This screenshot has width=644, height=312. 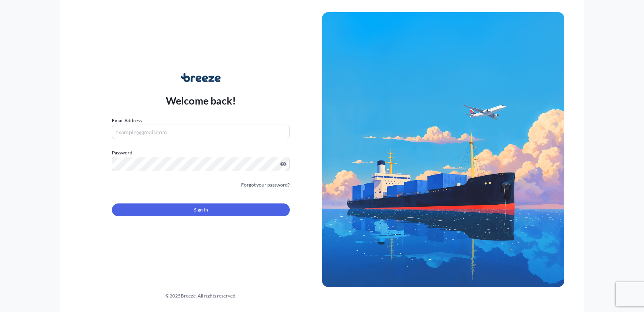 What do you see at coordinates (201, 210) in the screenshot?
I see `span: Sign In` at bounding box center [201, 210].